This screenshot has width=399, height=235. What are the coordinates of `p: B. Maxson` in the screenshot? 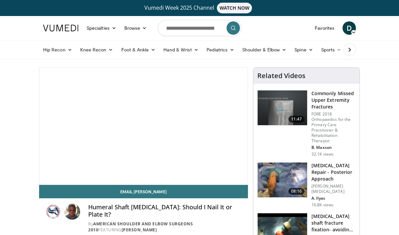 It's located at (333, 148).